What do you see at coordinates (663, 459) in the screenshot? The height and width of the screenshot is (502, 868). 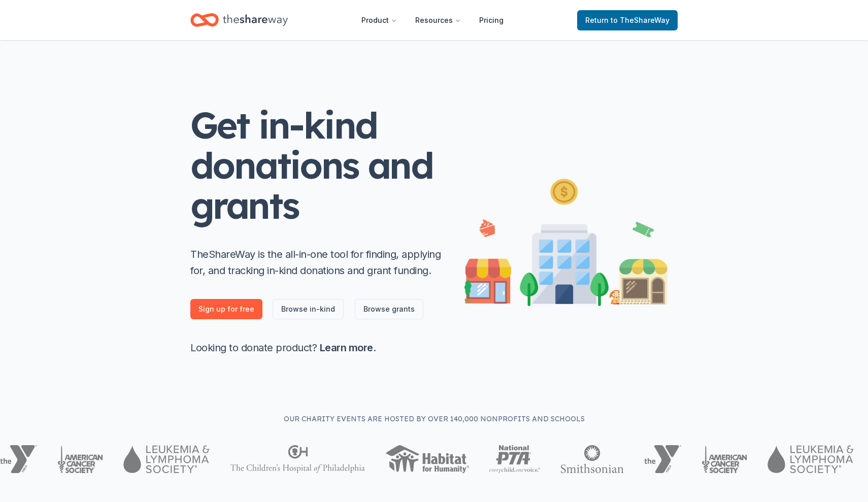 I see `img: YMCA` at bounding box center [663, 459].